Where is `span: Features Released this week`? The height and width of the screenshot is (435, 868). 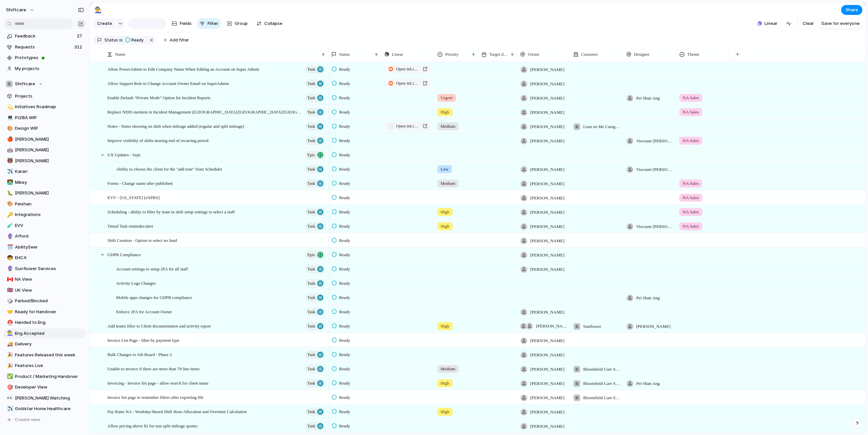
span: Features Released this week is located at coordinates (50, 355).